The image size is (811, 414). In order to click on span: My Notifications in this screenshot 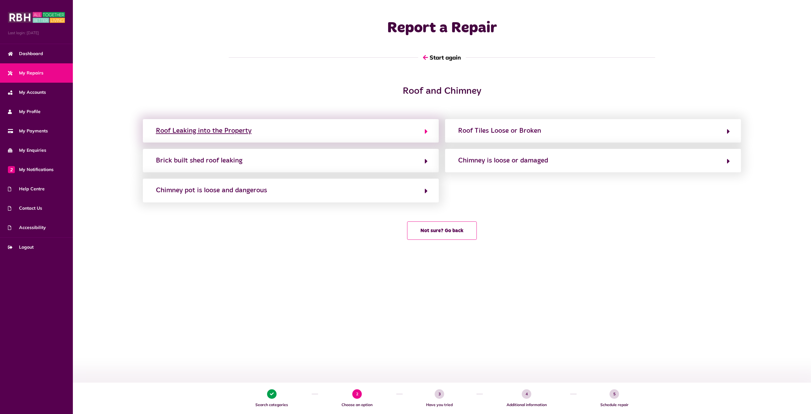, I will do `click(31, 170)`.